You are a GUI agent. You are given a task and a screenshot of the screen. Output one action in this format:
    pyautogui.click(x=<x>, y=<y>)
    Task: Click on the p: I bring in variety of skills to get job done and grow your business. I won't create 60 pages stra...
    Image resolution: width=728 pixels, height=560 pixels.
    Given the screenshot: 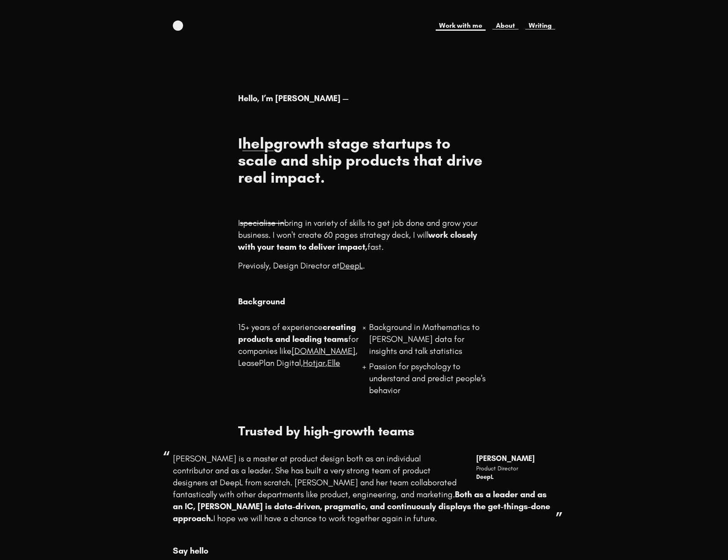 What is the action you would take?
    pyautogui.click(x=364, y=234)
    